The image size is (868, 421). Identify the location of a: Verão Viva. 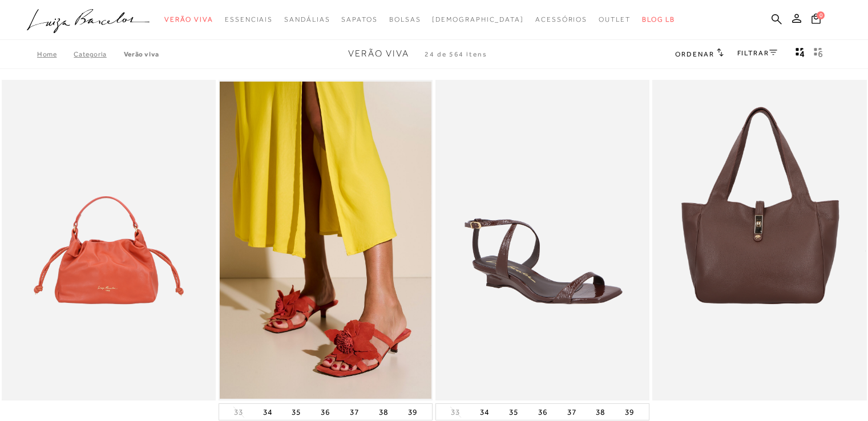
(142, 54).